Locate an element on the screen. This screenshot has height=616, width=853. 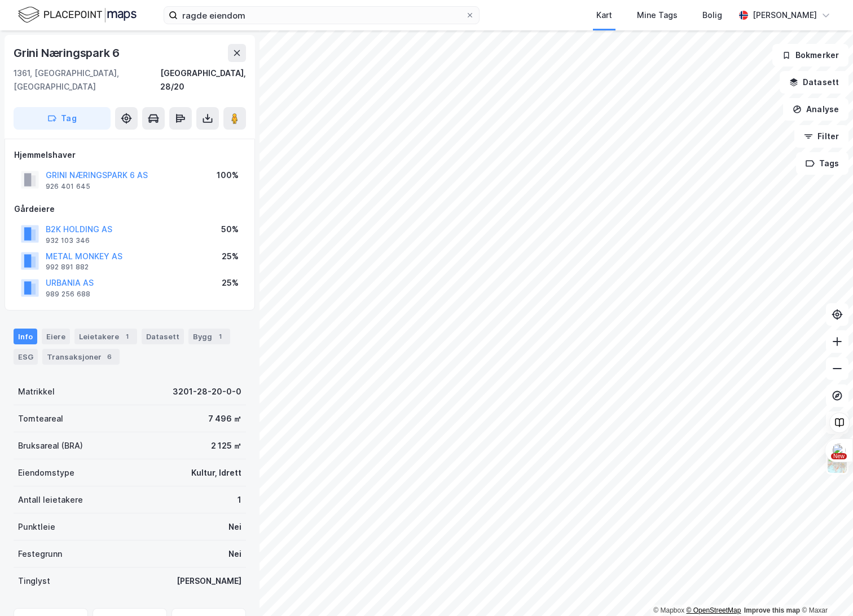
button: Analyse is located at coordinates (816, 109).